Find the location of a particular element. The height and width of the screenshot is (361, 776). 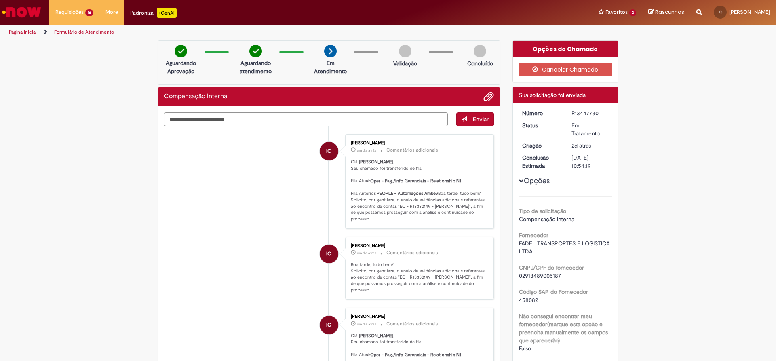

b: PEOPLE - Automações Ambev is located at coordinates (407, 193).